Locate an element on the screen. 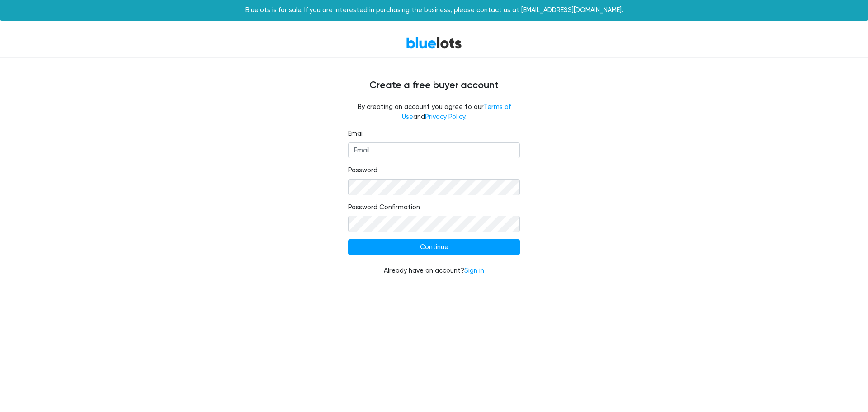 This screenshot has width=868, height=412. input: Continue is located at coordinates (434, 248).